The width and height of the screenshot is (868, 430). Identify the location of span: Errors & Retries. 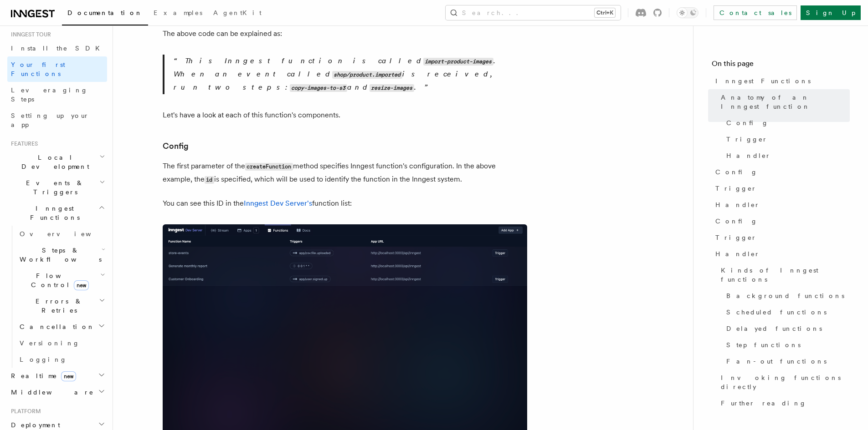
(57, 306).